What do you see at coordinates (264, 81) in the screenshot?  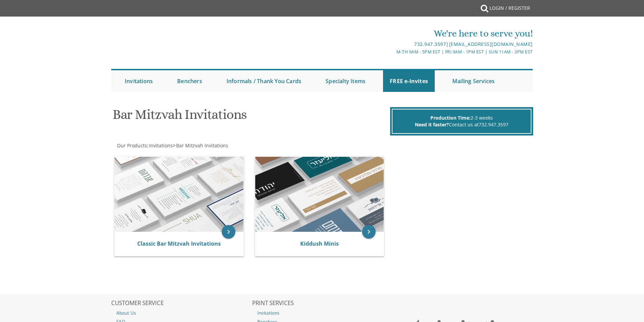 I see `a: Informals / Thank You Cards` at bounding box center [264, 81].